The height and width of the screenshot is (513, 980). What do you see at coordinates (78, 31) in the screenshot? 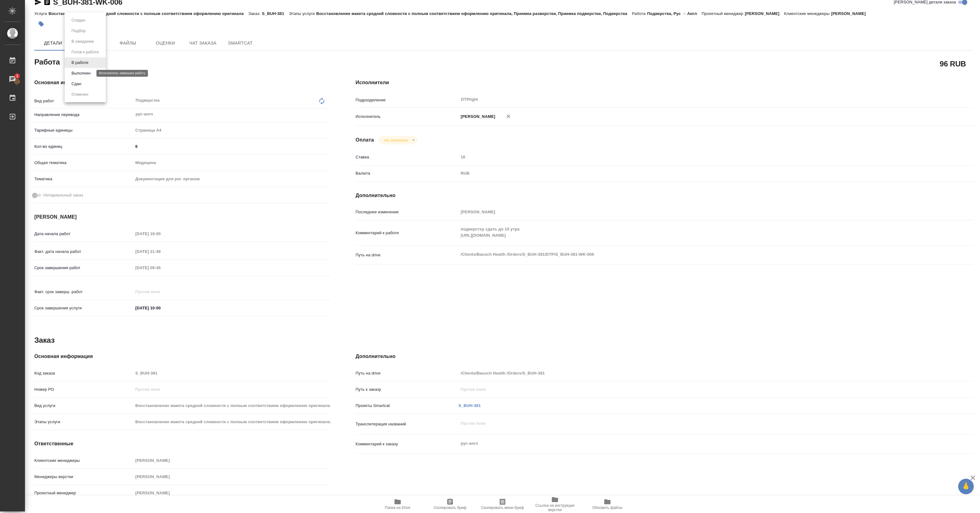
I see `button: Подбор` at bounding box center [78, 31].